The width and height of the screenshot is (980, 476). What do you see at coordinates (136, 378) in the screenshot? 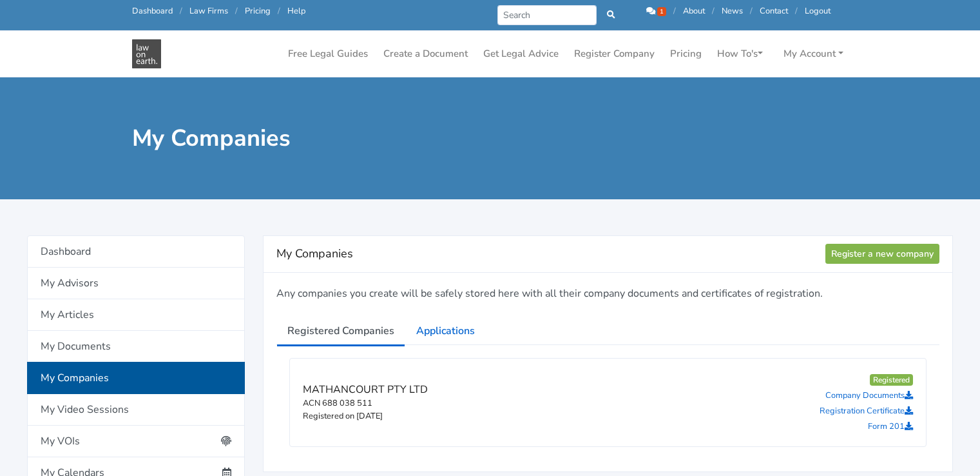
I see `a: My Companies` at bounding box center [136, 378].